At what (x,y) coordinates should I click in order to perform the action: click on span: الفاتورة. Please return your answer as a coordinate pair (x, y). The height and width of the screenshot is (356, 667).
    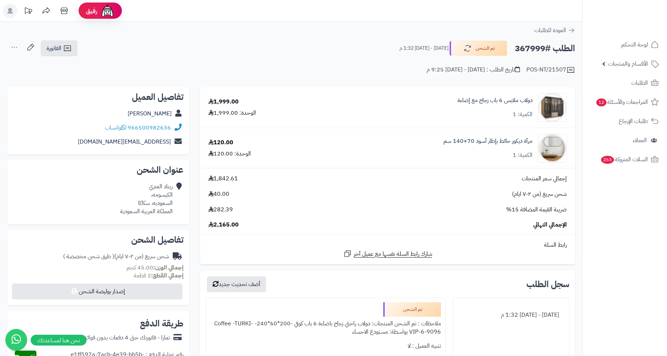
    Looking at the image, I should click on (54, 48).